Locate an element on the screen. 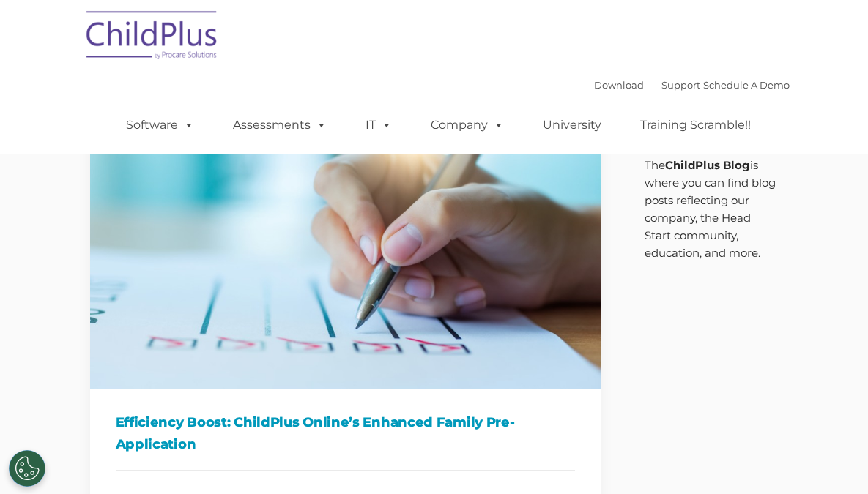  img: ChildPlus by Procare Solutions is located at coordinates (152, 37).